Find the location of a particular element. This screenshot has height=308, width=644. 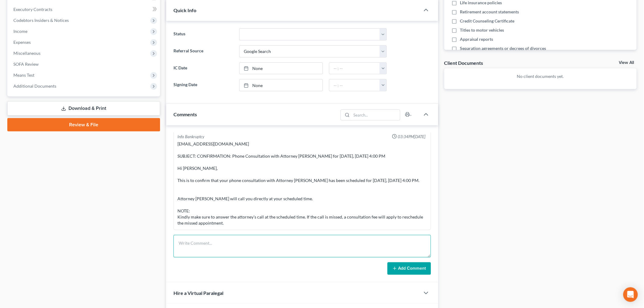

span: Means Test is located at coordinates (24, 75).